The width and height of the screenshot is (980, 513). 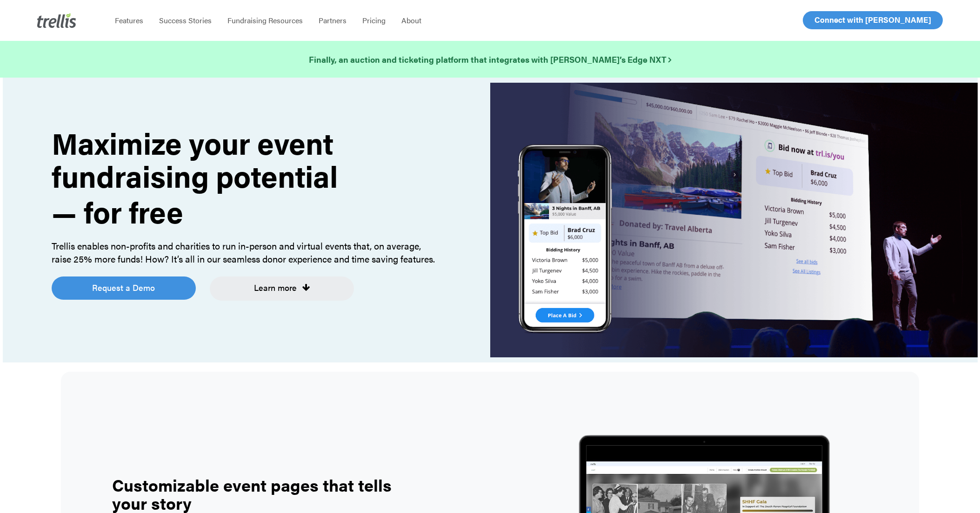 I want to click on a: Learn more, so click(x=282, y=289).